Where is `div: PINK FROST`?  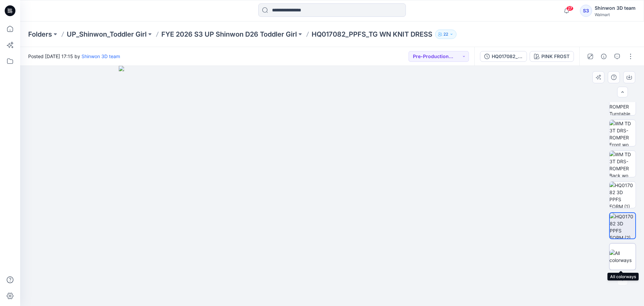 div: PINK FROST is located at coordinates (556, 56).